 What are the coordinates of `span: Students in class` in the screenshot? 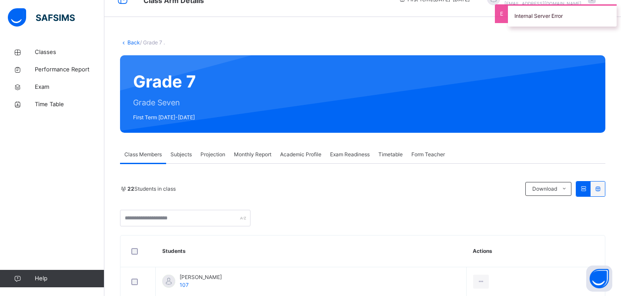 It's located at (151, 189).